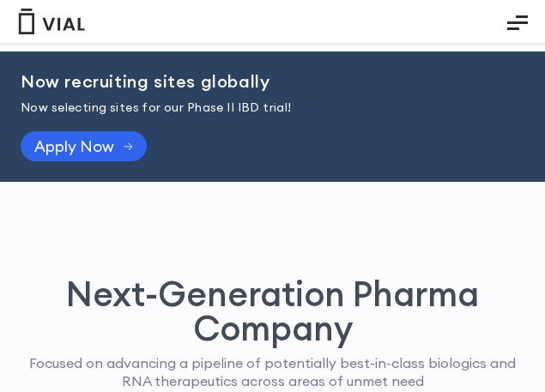 This screenshot has width=545, height=392. What do you see at coordinates (272, 108) in the screenshot?
I see `p: Now selecting sites for our Phase II IBD trial!` at bounding box center [272, 108].